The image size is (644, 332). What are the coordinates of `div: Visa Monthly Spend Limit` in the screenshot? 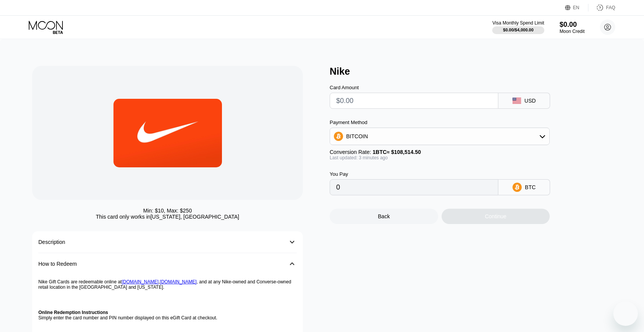 It's located at (518, 23).